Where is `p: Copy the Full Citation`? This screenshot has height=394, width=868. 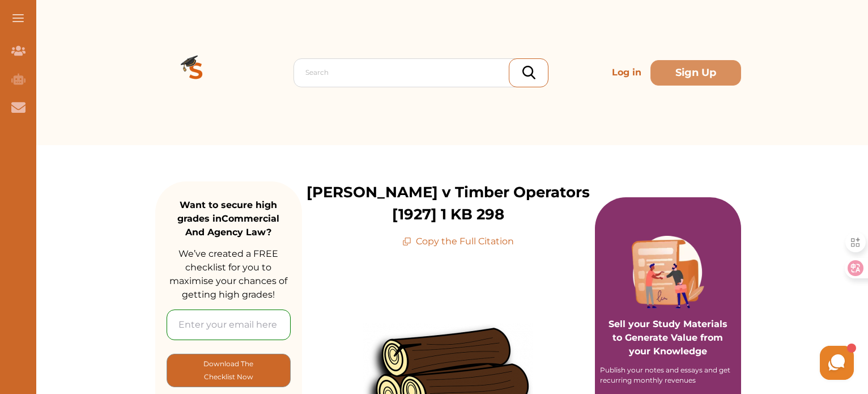
p: Copy the Full Citation is located at coordinates (458, 242).